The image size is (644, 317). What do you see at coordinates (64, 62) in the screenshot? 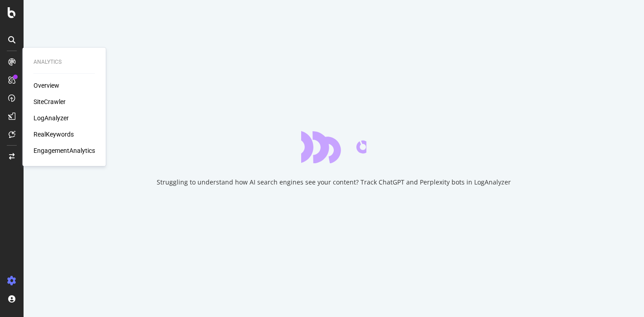
I see `div: Analytics` at bounding box center [64, 62].